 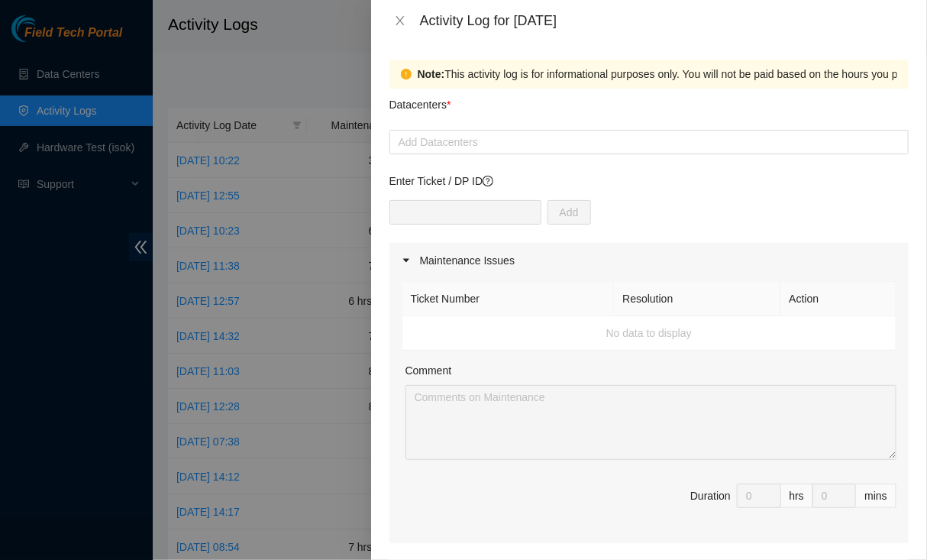 I want to click on span: caret-right, so click(x=407, y=260).